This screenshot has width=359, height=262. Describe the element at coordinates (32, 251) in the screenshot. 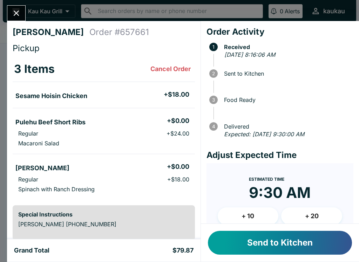

I see `h5: Grand Total` at that location.